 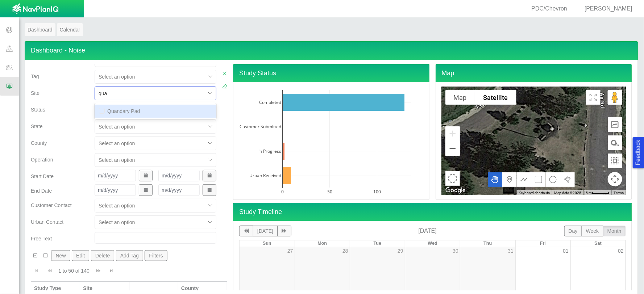 I want to click on a: Dashboard, so click(x=40, y=30).